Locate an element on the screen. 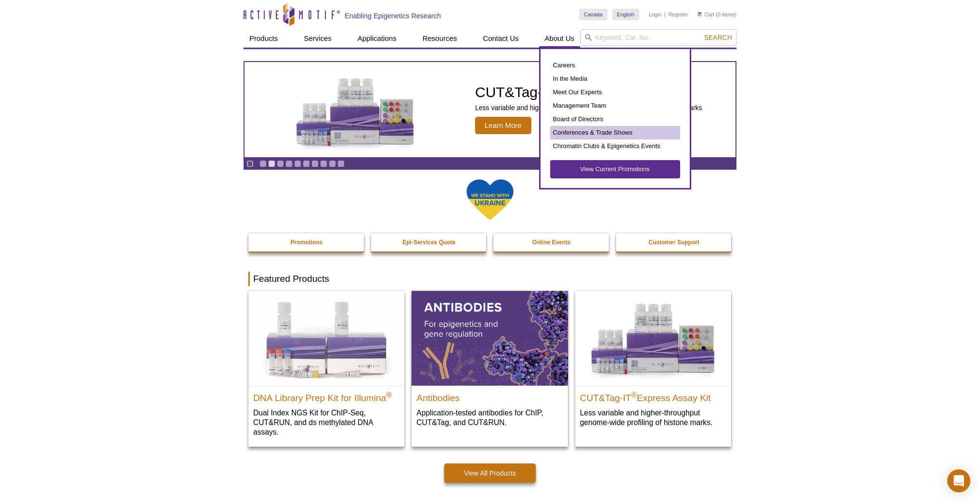  a: Customer Support is located at coordinates (674, 243).